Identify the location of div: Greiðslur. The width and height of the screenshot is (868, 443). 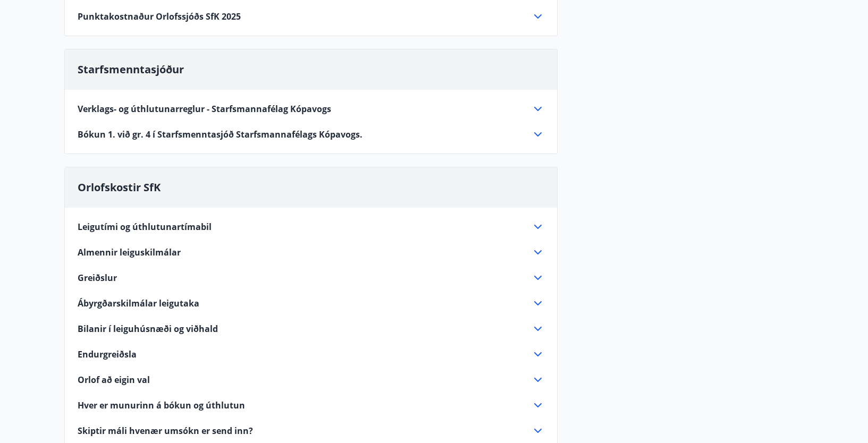
(311, 277).